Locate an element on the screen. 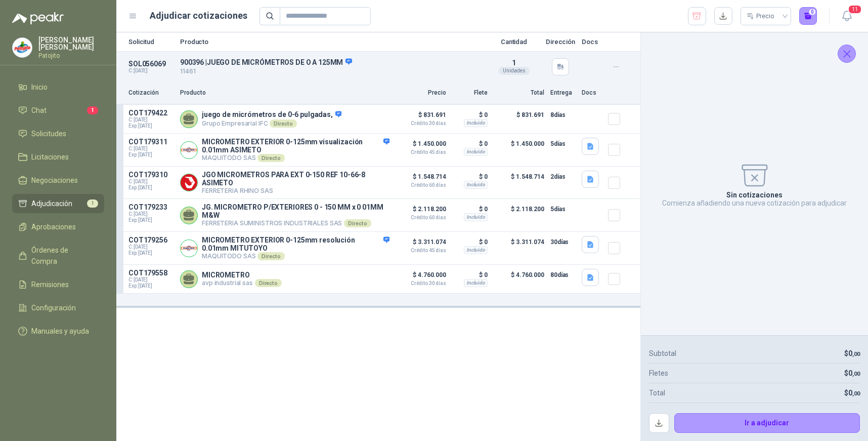  p: $ 3.311.074 is located at coordinates (421, 245).